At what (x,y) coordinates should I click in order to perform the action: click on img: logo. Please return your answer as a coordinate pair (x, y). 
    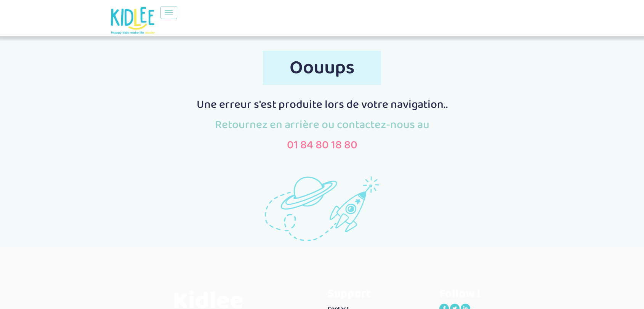
    Looking at the image, I should click on (133, 21).